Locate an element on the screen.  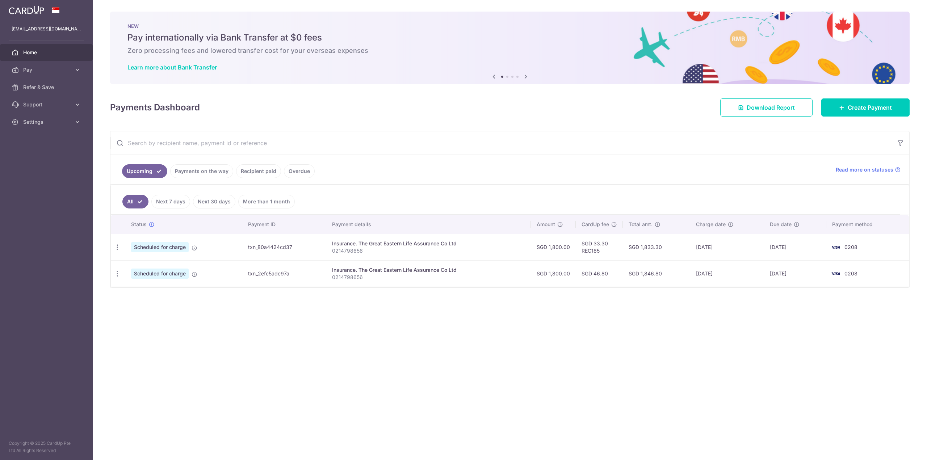
input: Search by recipient name, payment id or reference is located at coordinates (501, 143).